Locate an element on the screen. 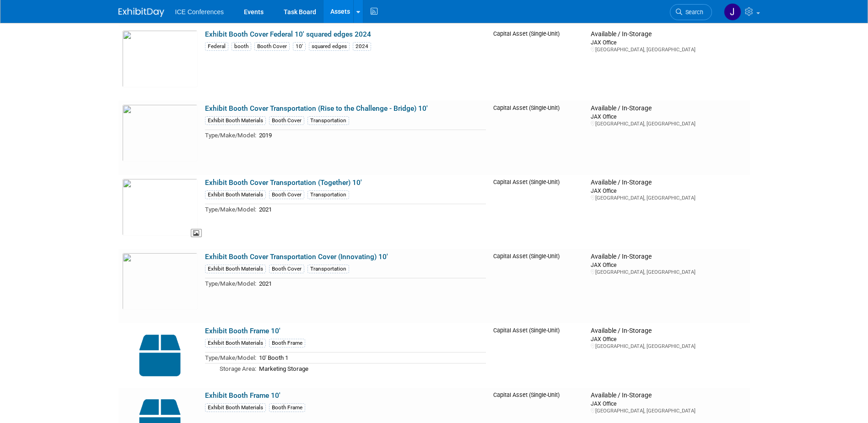 The height and width of the screenshot is (423, 868). img: Capital-Asset-Icon-2.png is located at coordinates (160, 355).